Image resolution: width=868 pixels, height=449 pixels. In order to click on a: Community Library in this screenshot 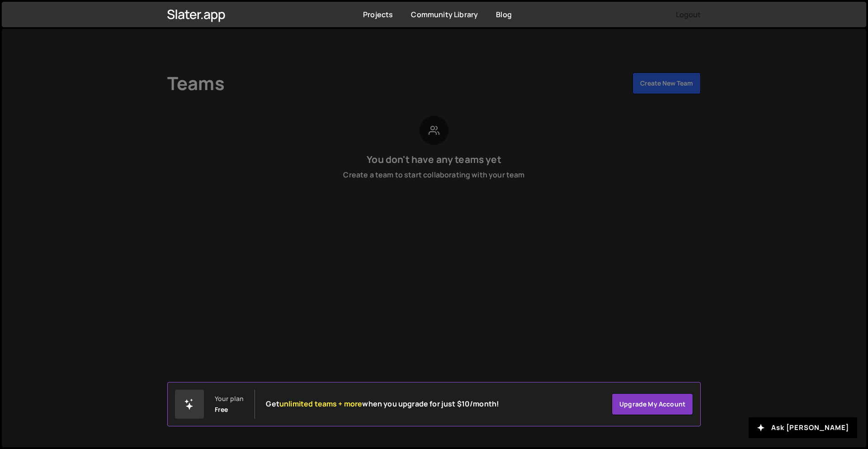, I will do `click(445, 15)`.